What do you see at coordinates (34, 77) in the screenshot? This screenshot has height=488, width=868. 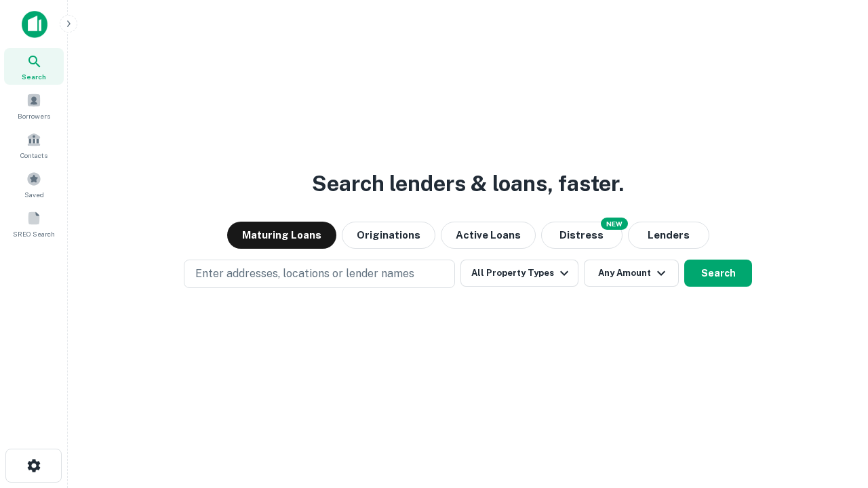 I see `span: Search` at bounding box center [34, 77].